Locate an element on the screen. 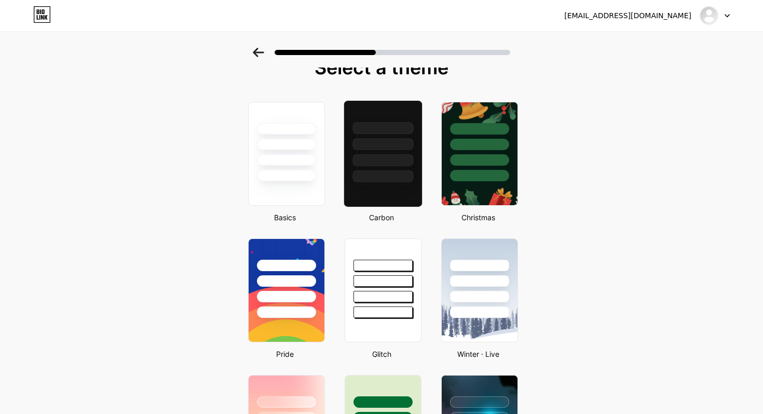  div: Christmas is located at coordinates (478, 217).